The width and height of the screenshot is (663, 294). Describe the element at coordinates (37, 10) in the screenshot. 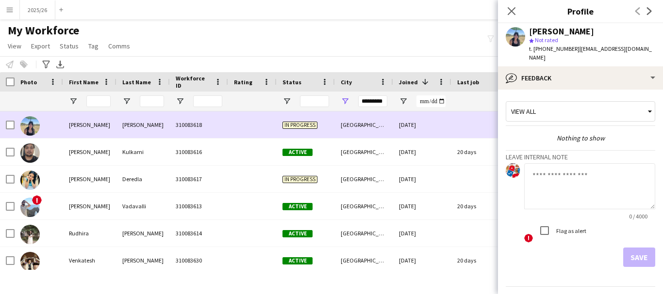

I see `button: 2025/26` at that location.